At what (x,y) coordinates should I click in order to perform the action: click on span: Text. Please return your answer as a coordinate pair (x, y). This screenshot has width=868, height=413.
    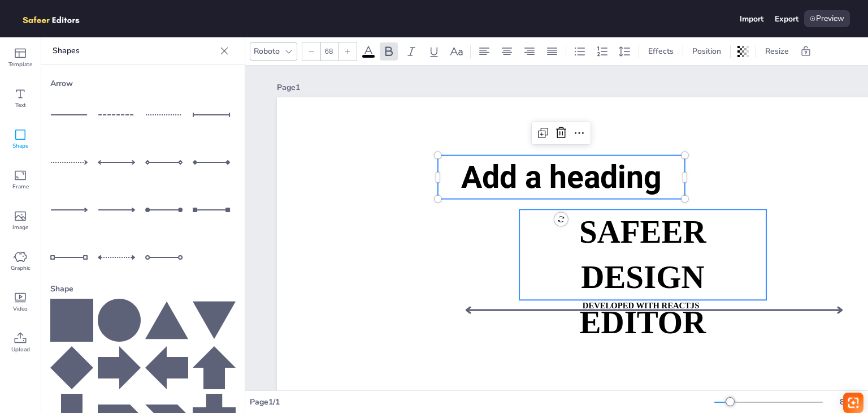
    Looking at the image, I should click on (20, 106).